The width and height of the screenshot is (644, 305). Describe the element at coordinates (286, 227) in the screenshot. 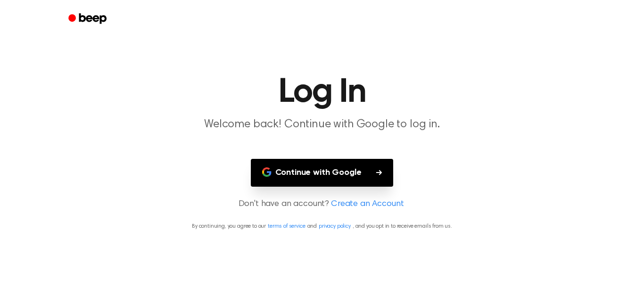

I see `a: terms of service` at that location.